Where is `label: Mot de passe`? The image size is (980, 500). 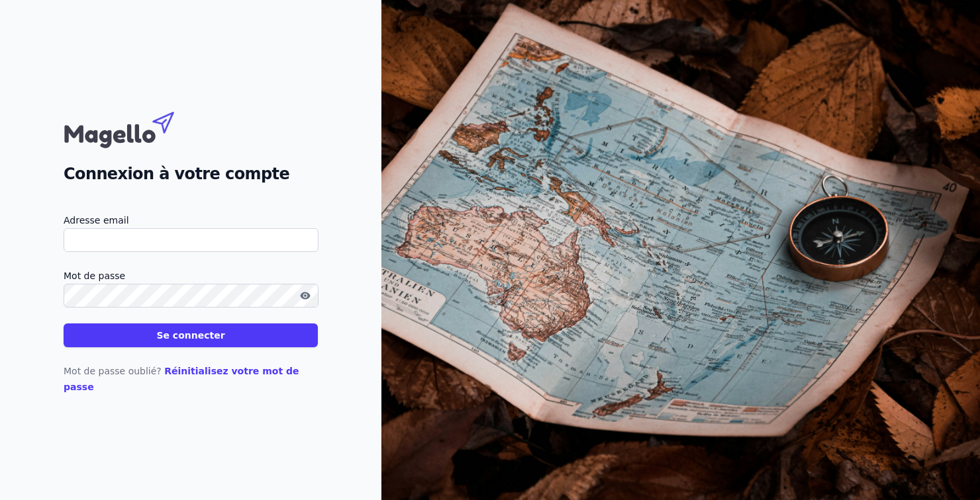
label: Mot de passe is located at coordinates (191, 276).